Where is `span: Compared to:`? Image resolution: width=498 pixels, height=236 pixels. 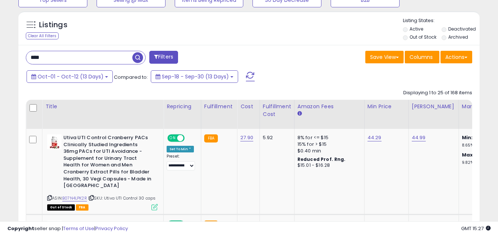 span: Compared to: is located at coordinates (131, 77).